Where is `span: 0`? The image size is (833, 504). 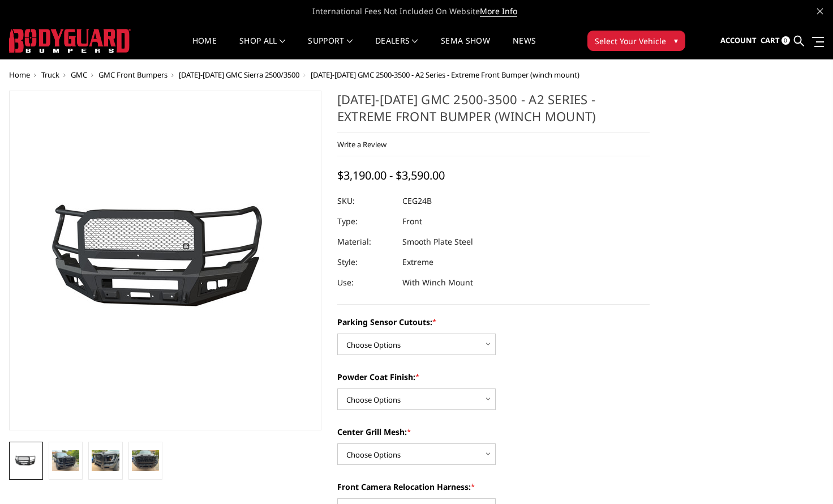 span: 0 is located at coordinates (786, 40).